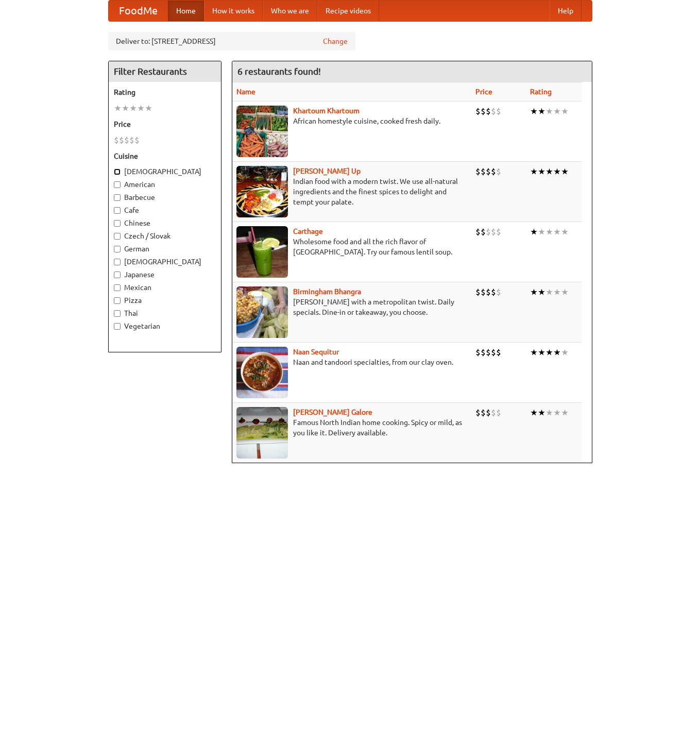 This screenshot has width=700, height=729. What do you see at coordinates (117, 236) in the screenshot?
I see `input: Czech / Slovak` at bounding box center [117, 236].